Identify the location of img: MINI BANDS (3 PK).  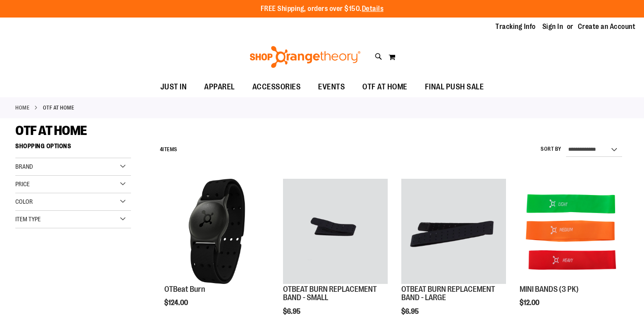
(571, 231).